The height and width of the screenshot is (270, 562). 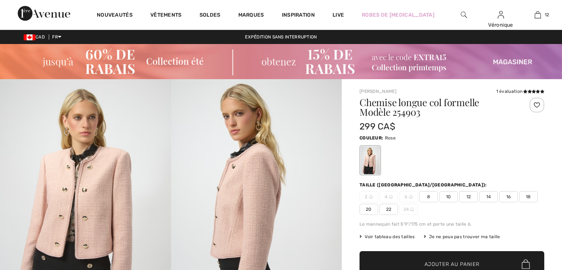 I want to click on a: 1ère Avenue, so click(x=44, y=13).